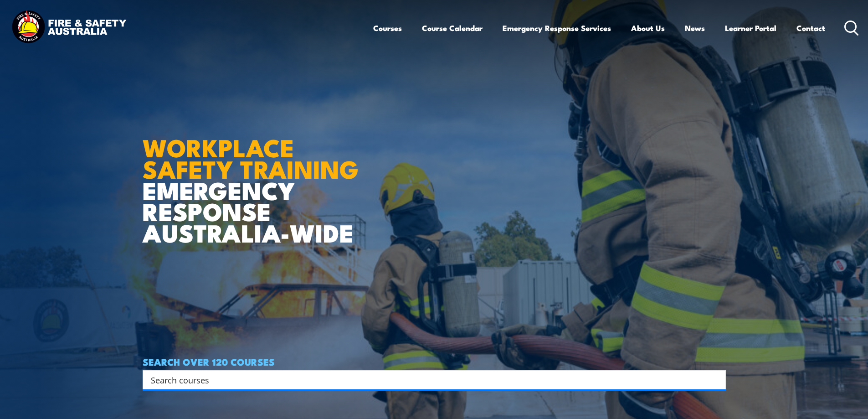  What do you see at coordinates (253, 178) in the screenshot?
I see `h1: EMERGENCY RESPONSE AUSTRALIA-WIDE` at bounding box center [253, 178].